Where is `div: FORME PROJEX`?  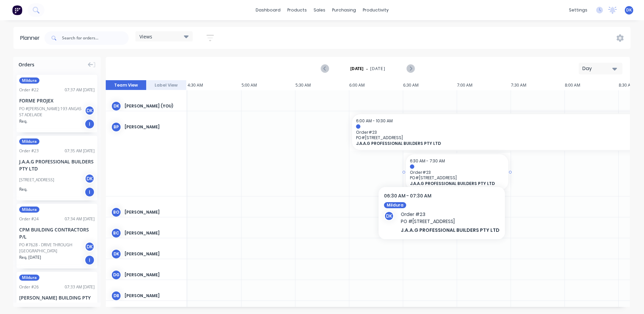 div: FORME PROJEX is located at coordinates (57, 101).